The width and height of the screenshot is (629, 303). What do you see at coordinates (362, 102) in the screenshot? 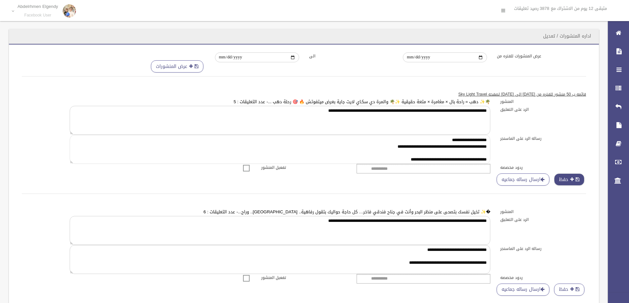
I see `lable: 🌴✨ دهب = راحة بال × مغامرة × متعة حقيقية ✨🌴 والمرة دي سكـاي لايت جاية بعرض ميتفوتش 🔥 🎯 رحلة دهب ....` at bounding box center [362, 102].